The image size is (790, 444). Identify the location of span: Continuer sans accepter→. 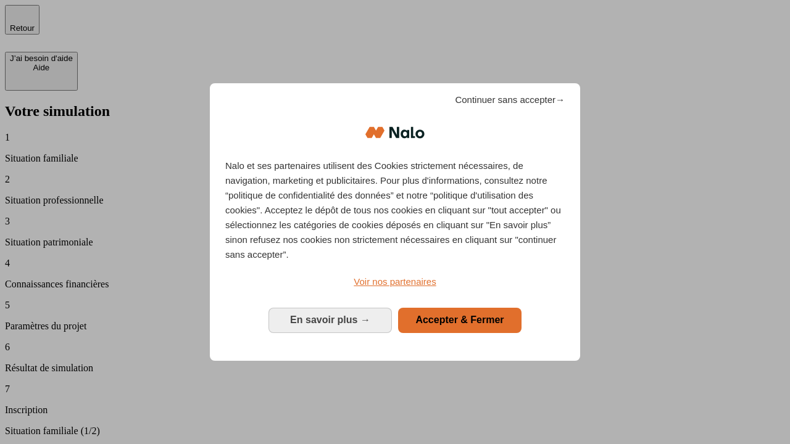
(510, 100).